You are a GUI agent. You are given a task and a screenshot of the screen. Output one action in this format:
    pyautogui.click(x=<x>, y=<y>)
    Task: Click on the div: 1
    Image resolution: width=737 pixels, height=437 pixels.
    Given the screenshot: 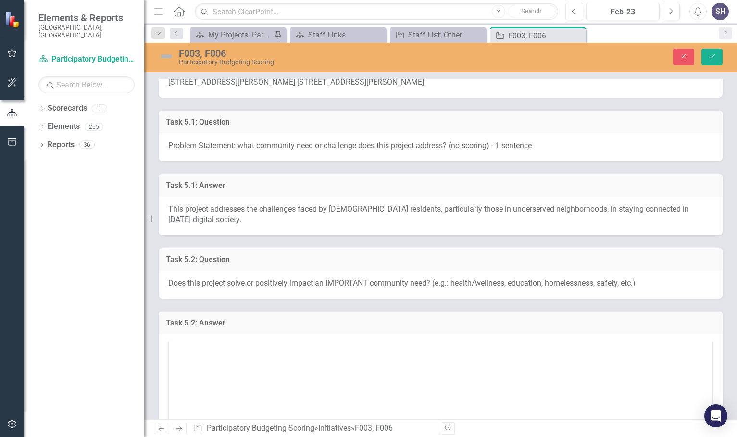 What is the action you would take?
    pyautogui.click(x=100, y=108)
    